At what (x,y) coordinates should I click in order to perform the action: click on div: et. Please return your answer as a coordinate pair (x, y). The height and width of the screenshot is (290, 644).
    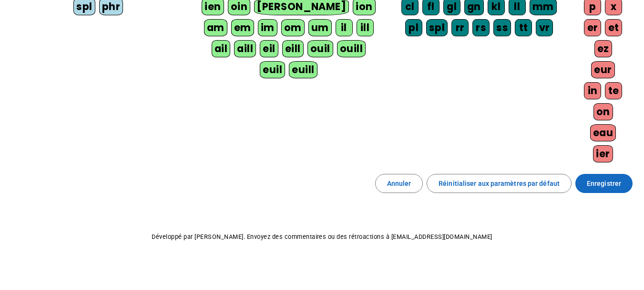
    Looking at the image, I should click on (614, 27).